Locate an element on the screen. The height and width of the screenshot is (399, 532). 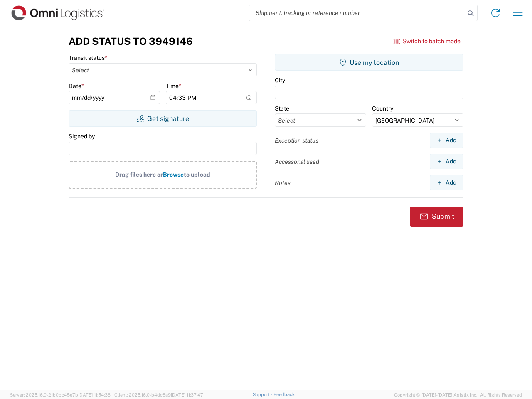
input: Shipment, tracking or reference number is located at coordinates (357, 13).